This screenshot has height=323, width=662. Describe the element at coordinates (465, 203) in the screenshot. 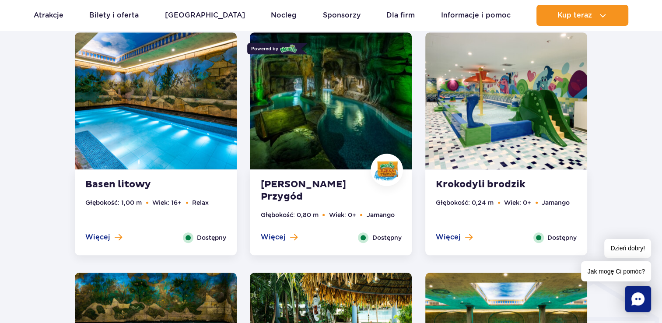

I see `li: Głębokość: 0,24 m` at that location.